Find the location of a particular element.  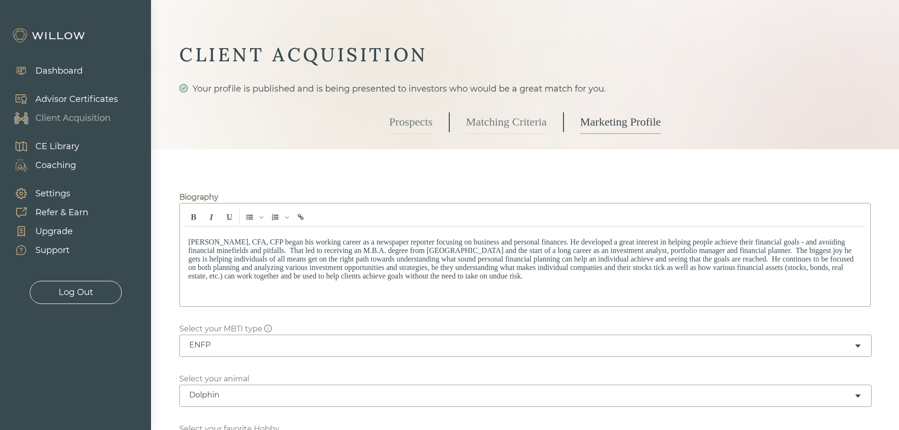

a: Prospects is located at coordinates (411, 122).